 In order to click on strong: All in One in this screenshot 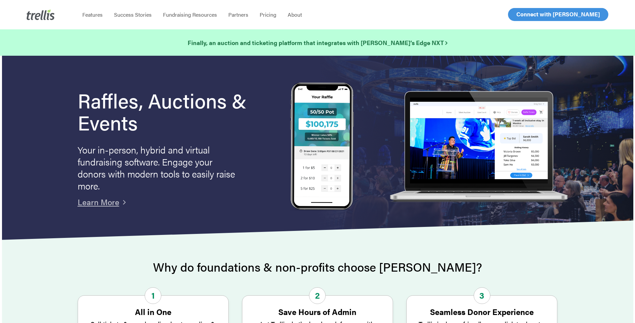, I will do `click(153, 312)`.